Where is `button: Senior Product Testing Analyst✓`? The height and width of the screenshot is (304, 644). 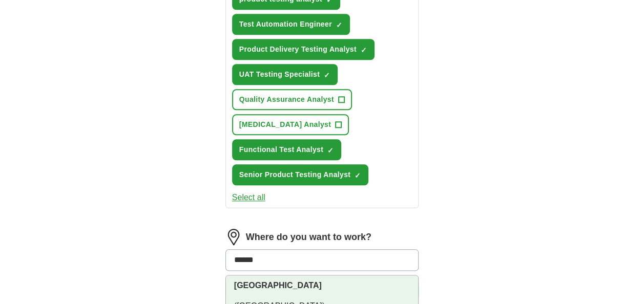 button: Senior Product Testing Analyst✓ is located at coordinates (300, 175).